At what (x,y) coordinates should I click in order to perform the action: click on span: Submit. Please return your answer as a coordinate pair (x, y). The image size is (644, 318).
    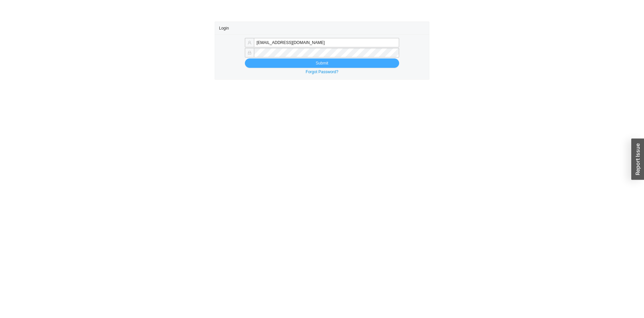
    Looking at the image, I should click on (322, 63).